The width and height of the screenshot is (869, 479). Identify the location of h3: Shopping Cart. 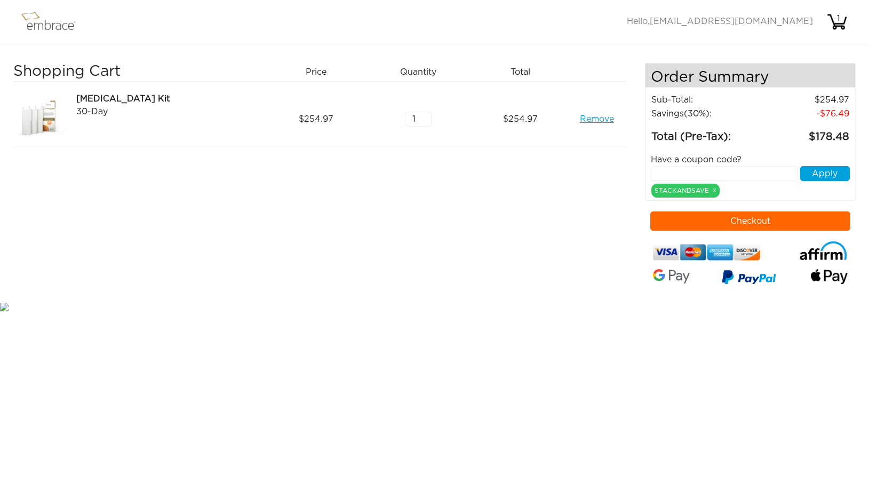
(137, 72).